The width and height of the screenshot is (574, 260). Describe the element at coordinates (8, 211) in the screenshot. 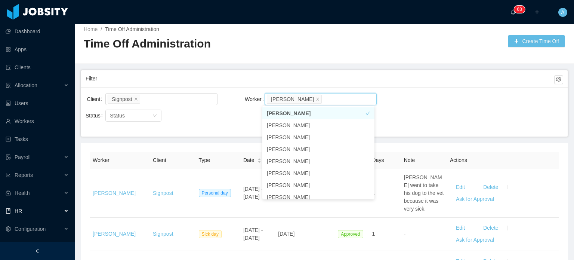

I see `i: icon: book` at that location.